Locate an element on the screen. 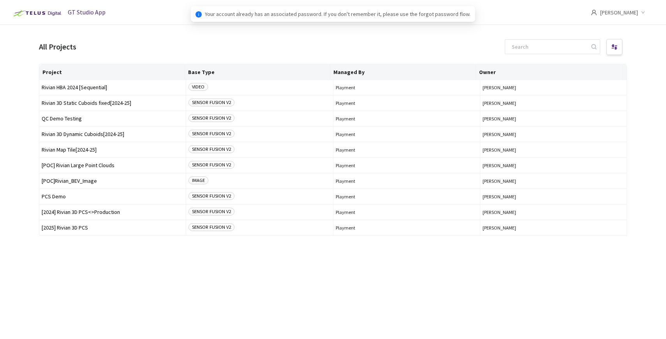  img: Telus is located at coordinates (36, 13).